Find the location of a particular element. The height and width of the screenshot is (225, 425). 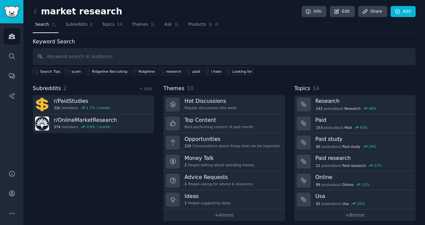

div: People talking about spending money is located at coordinates (219, 165).